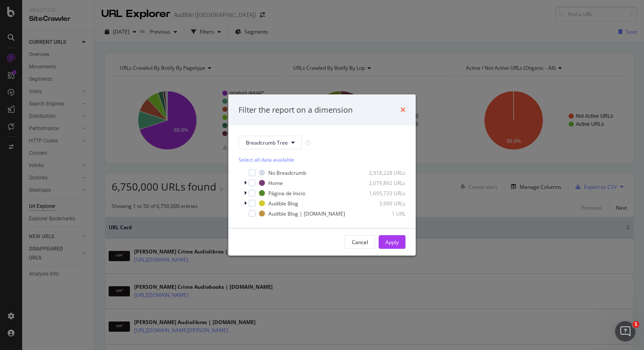 The width and height of the screenshot is (644, 350). Describe the element at coordinates (360, 242) in the screenshot. I see `button: Cancel` at that location.